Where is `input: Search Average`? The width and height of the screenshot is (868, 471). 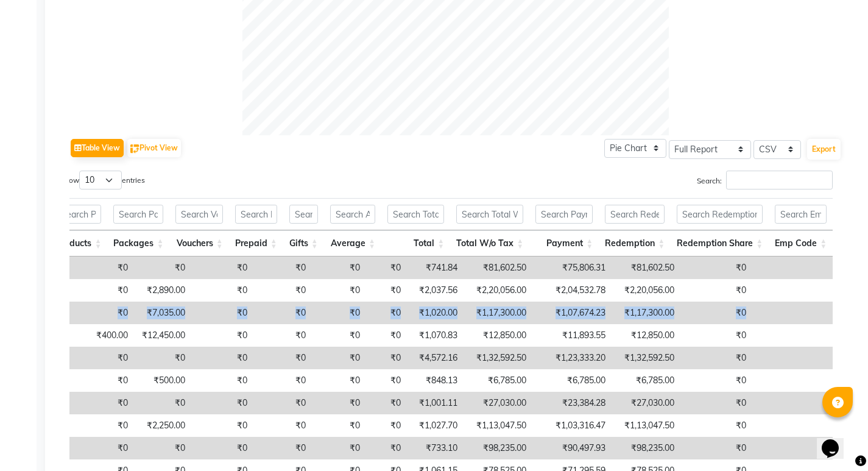 input: Search Average is located at coordinates (353, 214).